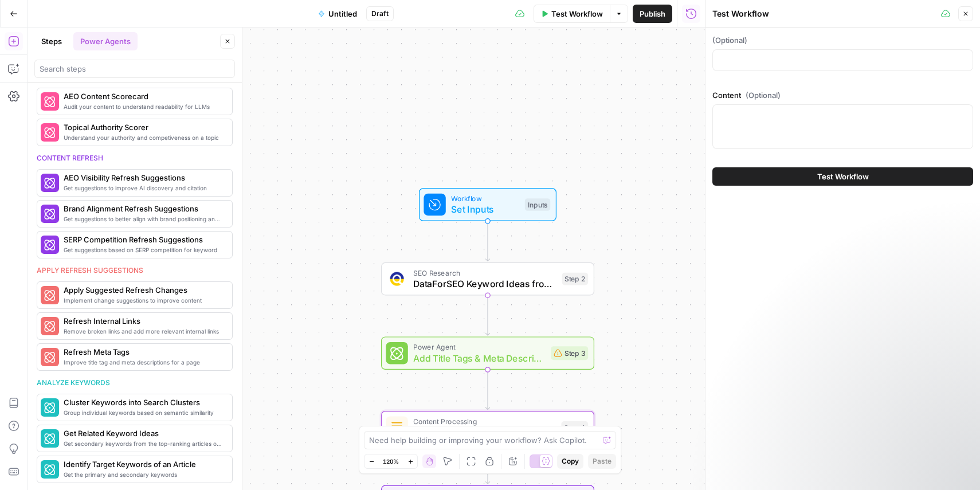 This screenshot has width=980, height=490. What do you see at coordinates (135, 271) in the screenshot?
I see `div: Apply refresh suggestions` at bounding box center [135, 271].